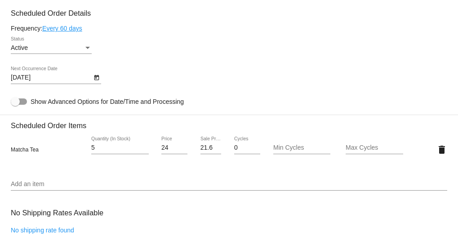 The width and height of the screenshot is (458, 245). I want to click on button: Open calendar, so click(96, 77).